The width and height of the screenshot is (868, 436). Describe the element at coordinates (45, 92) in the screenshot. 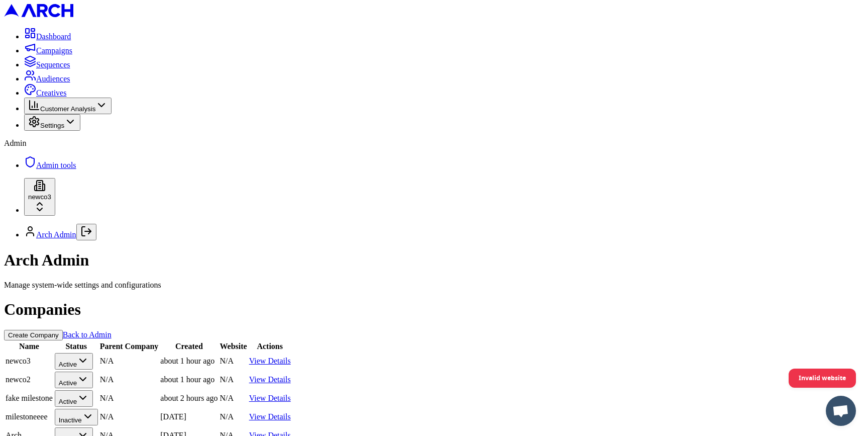

I see `a: Creatives` at that location.